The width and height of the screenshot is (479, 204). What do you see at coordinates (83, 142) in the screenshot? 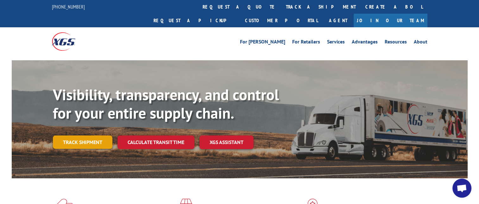
I see `a: Track shipment` at bounding box center [83, 142].